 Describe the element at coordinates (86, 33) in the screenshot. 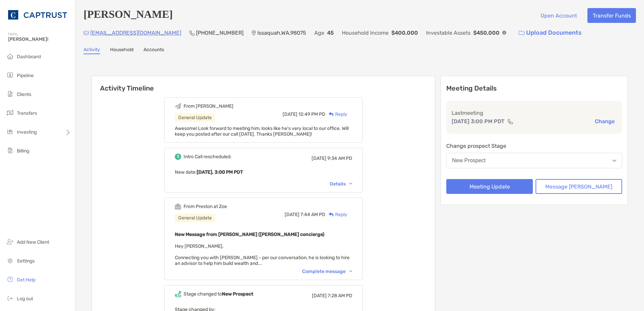

I see `img: Email Icon` at that location.